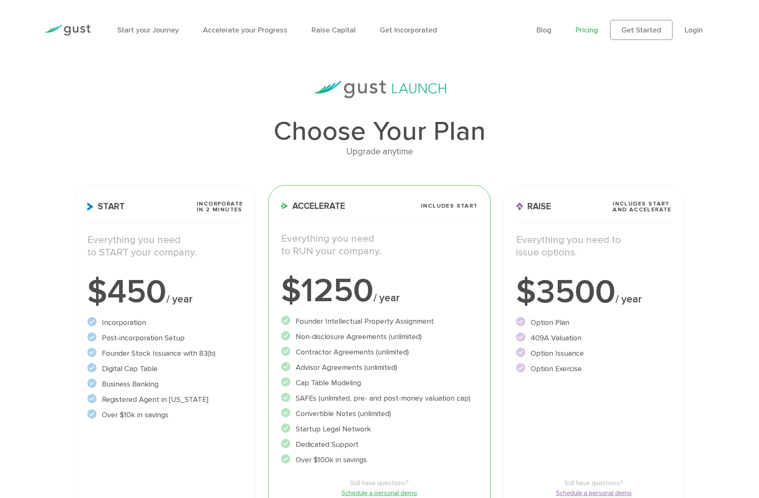 The image size is (759, 498). Describe the element at coordinates (694, 30) in the screenshot. I see `a: Login` at that location.